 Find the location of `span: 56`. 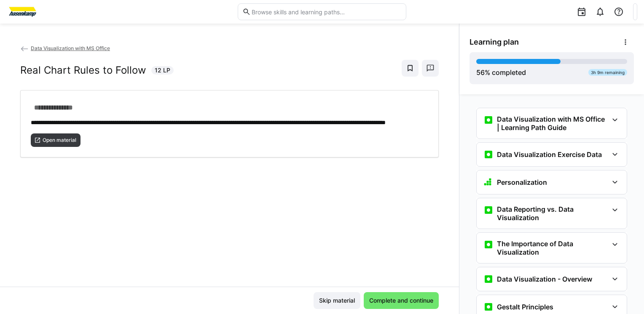

span: 56 is located at coordinates (481, 72).